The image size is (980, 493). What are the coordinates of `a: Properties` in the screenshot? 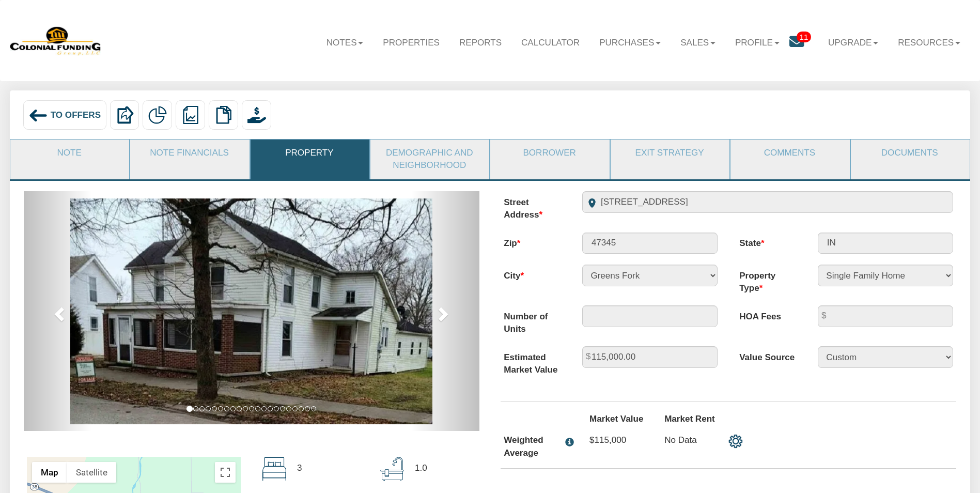 It's located at (411, 43).